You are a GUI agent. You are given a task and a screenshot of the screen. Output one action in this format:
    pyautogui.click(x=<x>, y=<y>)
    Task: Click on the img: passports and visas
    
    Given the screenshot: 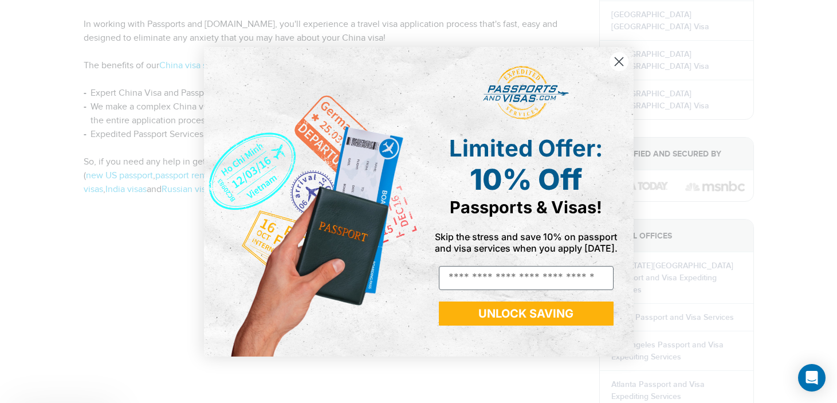 What is the action you would take?
    pyautogui.click(x=526, y=93)
    